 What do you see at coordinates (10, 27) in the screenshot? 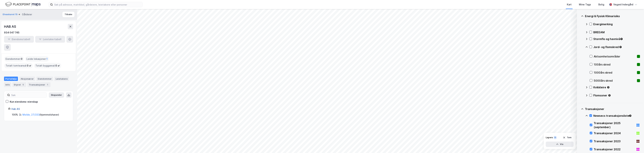
I see `div: HAB AS` at bounding box center [10, 27].